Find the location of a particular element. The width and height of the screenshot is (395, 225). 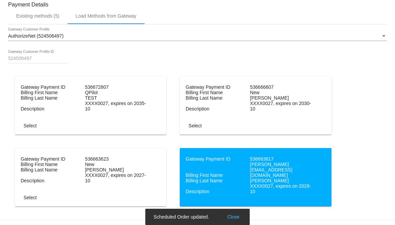

simple-snack-bar: Scheduled Order updated. is located at coordinates (198, 216).